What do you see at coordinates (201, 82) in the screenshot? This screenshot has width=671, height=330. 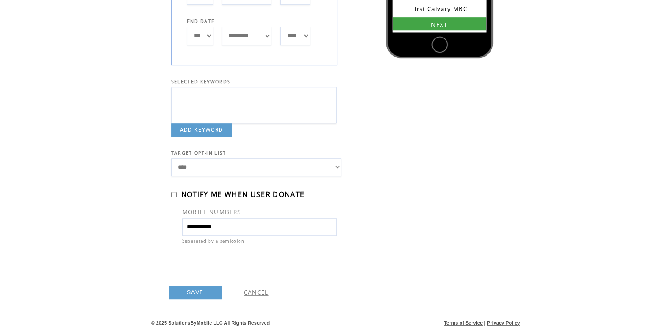 I see `span: SELECTED KEYWORDS` at bounding box center [201, 82].